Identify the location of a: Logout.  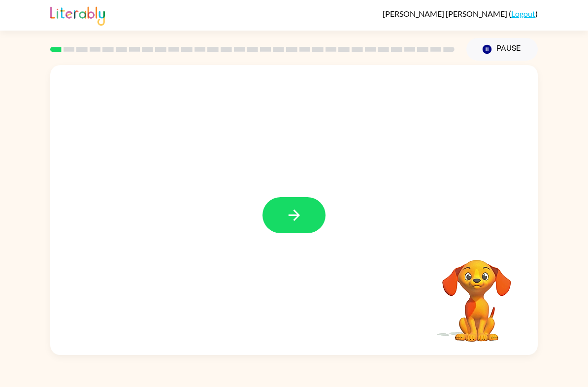
(523, 14).